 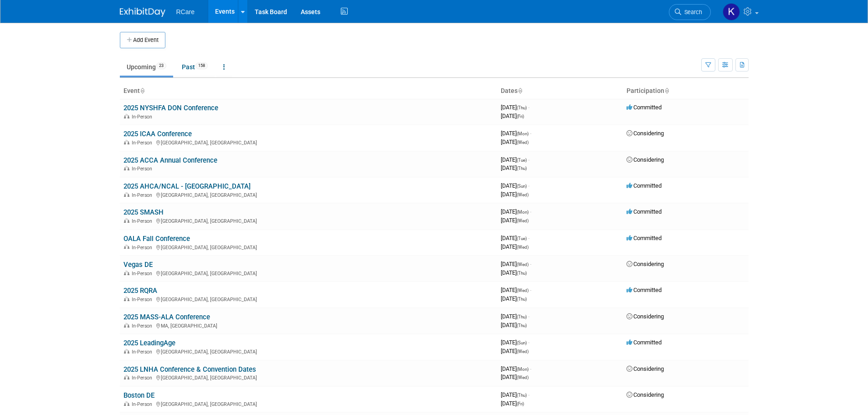 I want to click on a: Boston DE, so click(x=139, y=395).